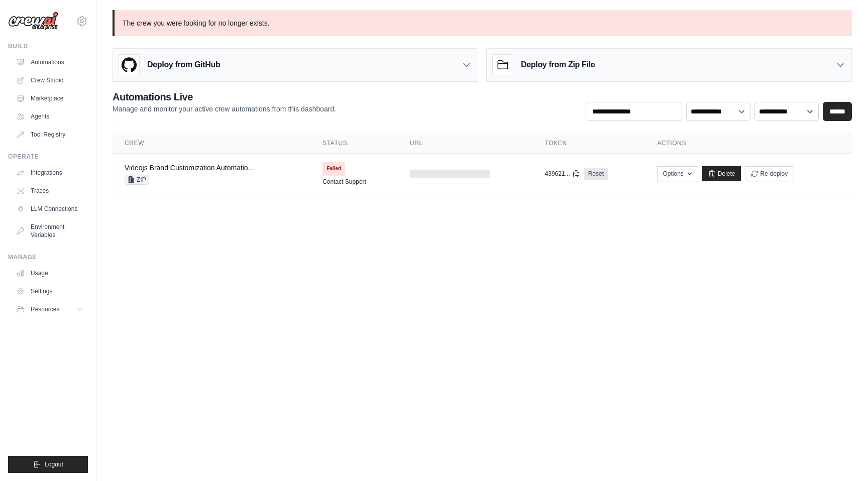  Describe the element at coordinates (50, 291) in the screenshot. I see `a: Settings` at that location.